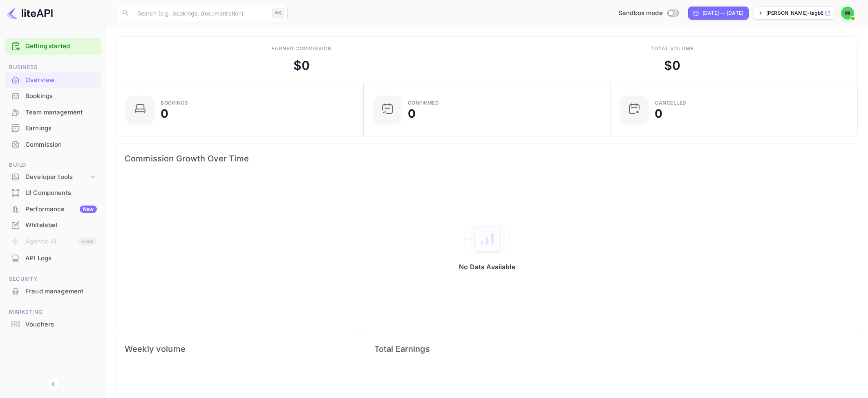 This screenshot has width=868, height=398. Describe the element at coordinates (53, 67) in the screenshot. I see `span: Business` at that location.